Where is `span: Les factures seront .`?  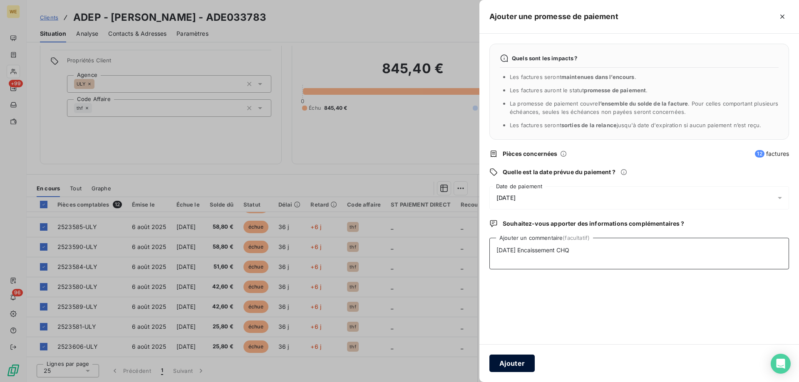 span: Les factures seront . is located at coordinates (573, 77).